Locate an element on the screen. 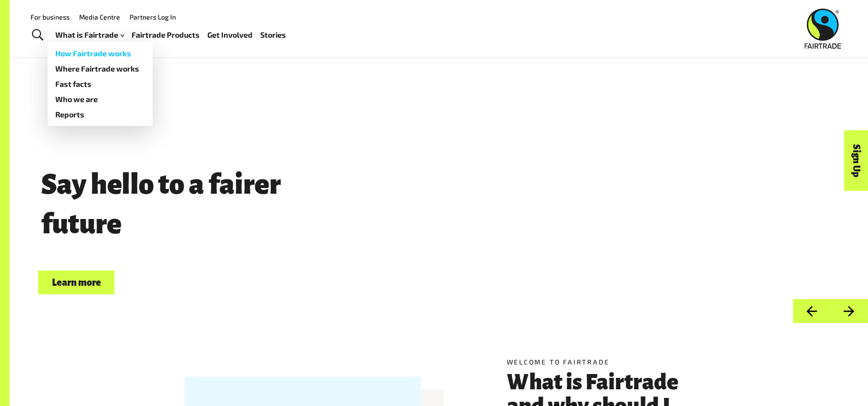  h5: Welcome to Fairtrade is located at coordinates (600, 362).